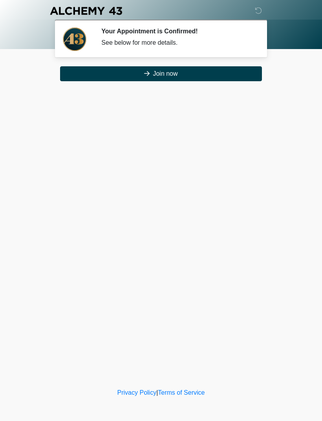 This screenshot has height=421, width=322. What do you see at coordinates (86, 11) in the screenshot?
I see `img: Alchemy 43 Logo` at bounding box center [86, 11].